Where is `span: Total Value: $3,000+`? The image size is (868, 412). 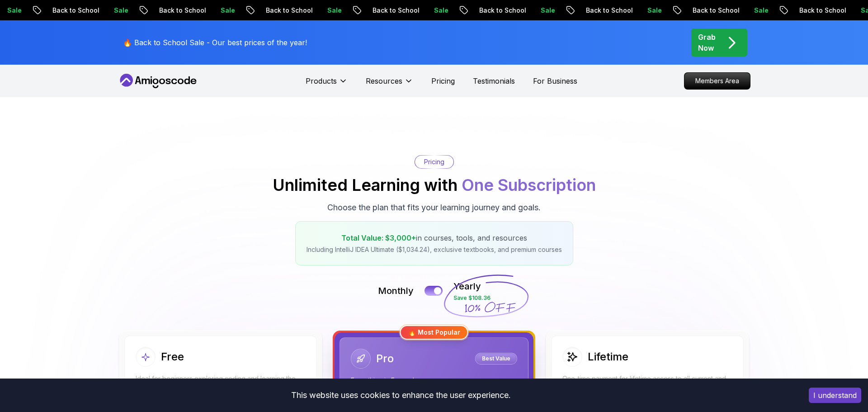
span: Total Value: $3,000+ is located at coordinates (379, 238).